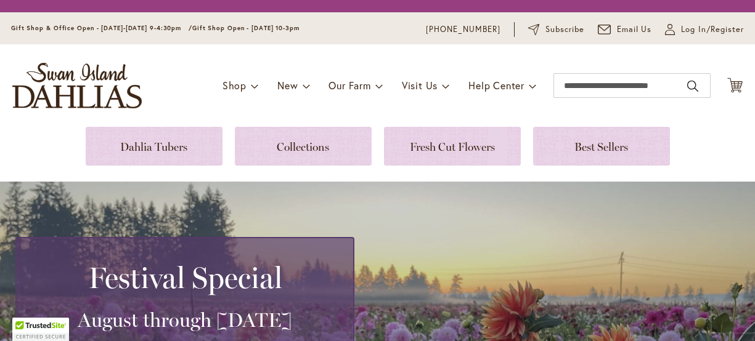 The width and height of the screenshot is (755, 341). Describe the element at coordinates (704, 30) in the screenshot. I see `a: Log In/Register` at that location.